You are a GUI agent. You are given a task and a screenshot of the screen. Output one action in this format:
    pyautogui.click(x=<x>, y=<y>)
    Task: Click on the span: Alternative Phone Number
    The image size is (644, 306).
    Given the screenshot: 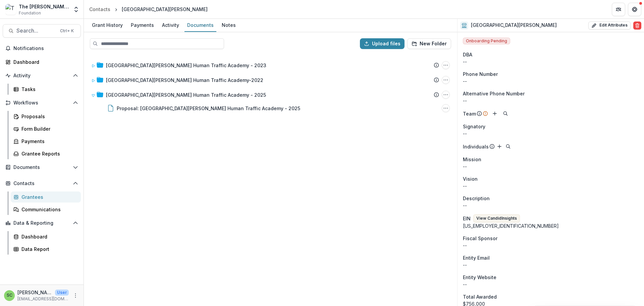 What is the action you would take?
    pyautogui.click(x=494, y=93)
    